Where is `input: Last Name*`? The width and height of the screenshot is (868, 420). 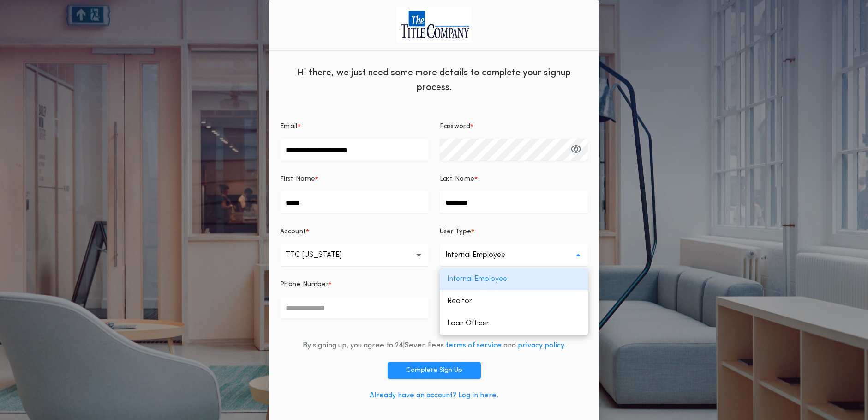 input: Last Name* is located at coordinates (514, 203).